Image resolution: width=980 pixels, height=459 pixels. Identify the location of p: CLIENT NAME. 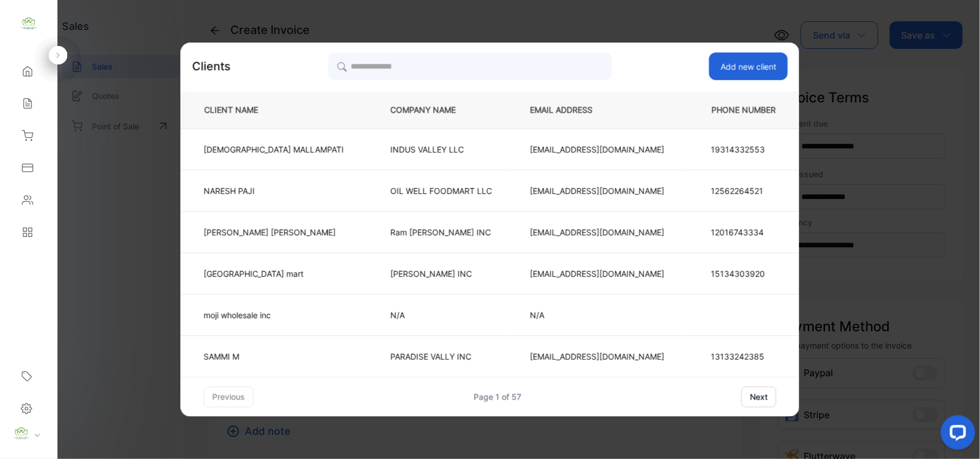
(276, 110).